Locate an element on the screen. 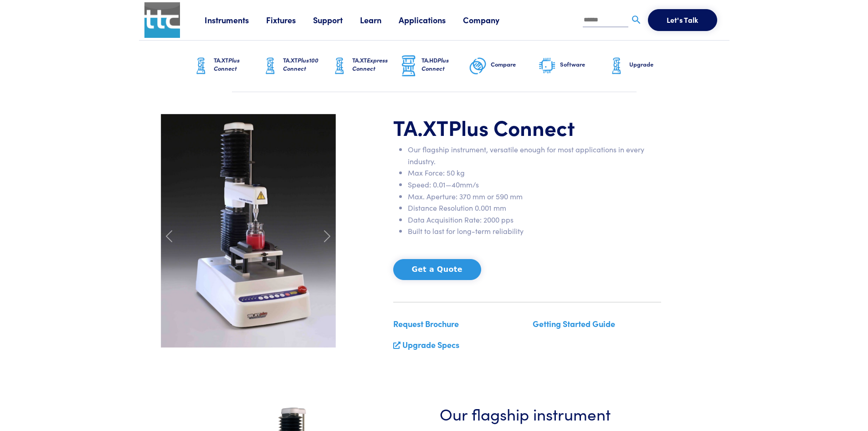 The height and width of the screenshot is (431, 868). a: Software is located at coordinates (573, 66).